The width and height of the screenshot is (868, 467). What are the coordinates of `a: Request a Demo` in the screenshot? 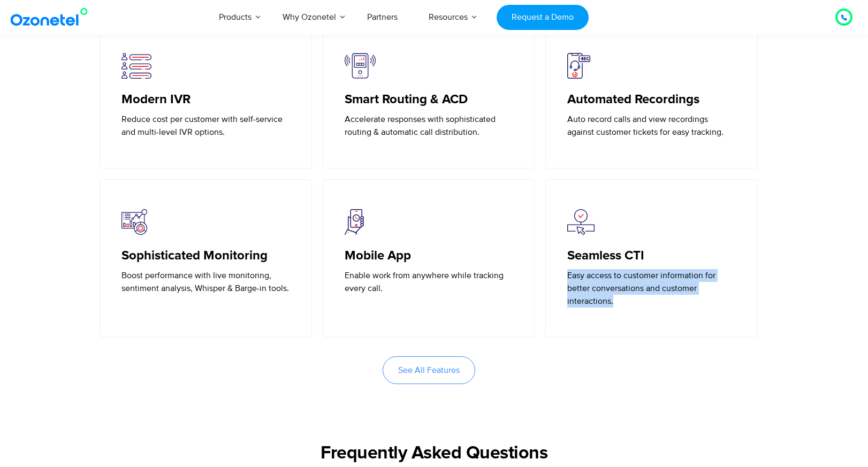 It's located at (542, 17).